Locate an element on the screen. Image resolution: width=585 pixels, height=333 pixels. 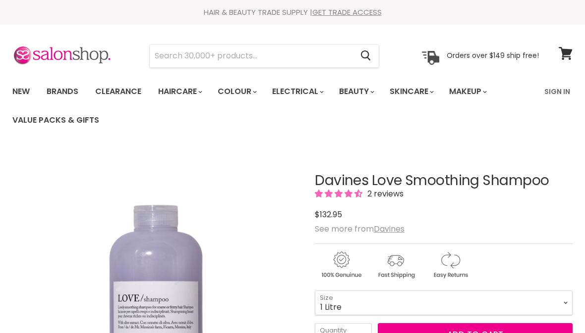
img: returns.gif is located at coordinates (450, 265).